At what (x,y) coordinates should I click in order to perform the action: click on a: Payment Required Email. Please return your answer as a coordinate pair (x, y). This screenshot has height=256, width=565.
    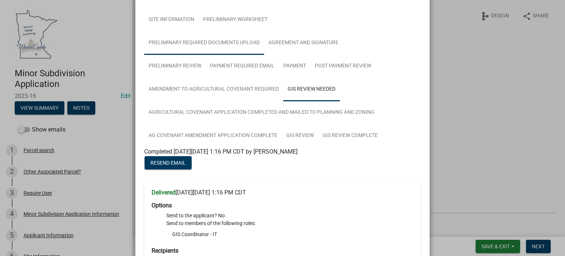
    Looking at the image, I should click on (242, 66).